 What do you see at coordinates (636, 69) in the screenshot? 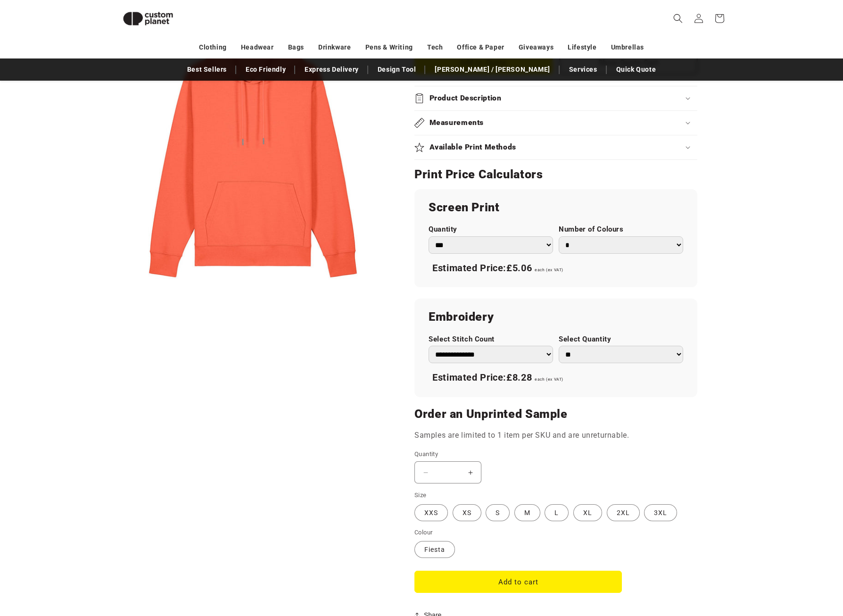
I see `a: Quick Quote` at bounding box center [636, 69].